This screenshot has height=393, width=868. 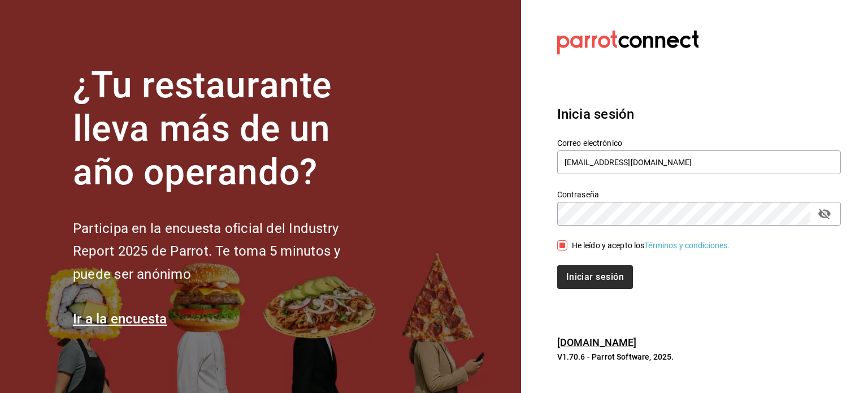 What do you see at coordinates (699, 195) in the screenshot?
I see `label: Contraseña` at bounding box center [699, 195].